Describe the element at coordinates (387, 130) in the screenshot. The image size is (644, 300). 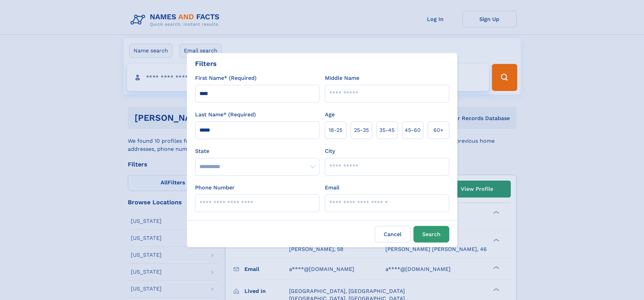
I see `span: 35‑45` at that location.